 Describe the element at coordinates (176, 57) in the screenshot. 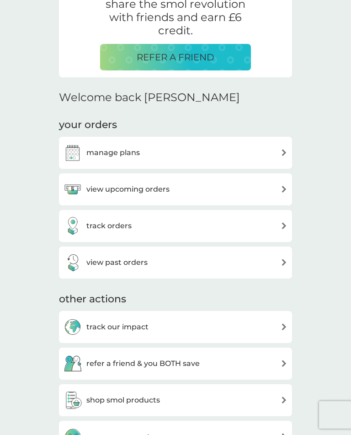

I see `button: REFER A FRIEND` at that location.